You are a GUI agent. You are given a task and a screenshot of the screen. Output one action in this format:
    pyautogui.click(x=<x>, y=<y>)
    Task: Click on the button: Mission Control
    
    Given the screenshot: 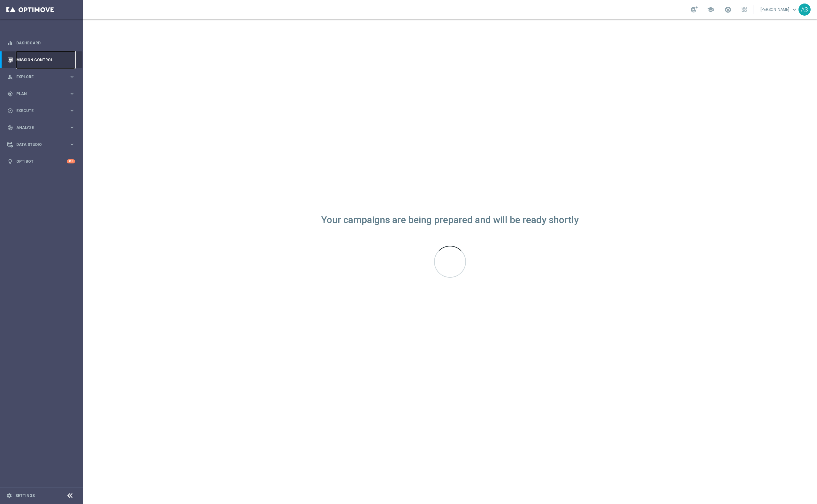 What is the action you would take?
    pyautogui.click(x=41, y=60)
    